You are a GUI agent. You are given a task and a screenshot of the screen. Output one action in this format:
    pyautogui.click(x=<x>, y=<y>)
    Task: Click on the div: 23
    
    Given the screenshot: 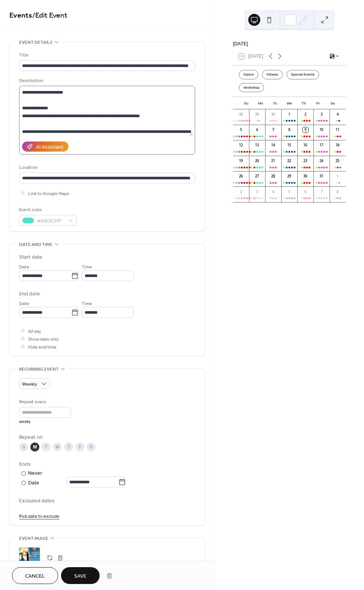 What is the action you would take?
    pyautogui.click(x=305, y=161)
    